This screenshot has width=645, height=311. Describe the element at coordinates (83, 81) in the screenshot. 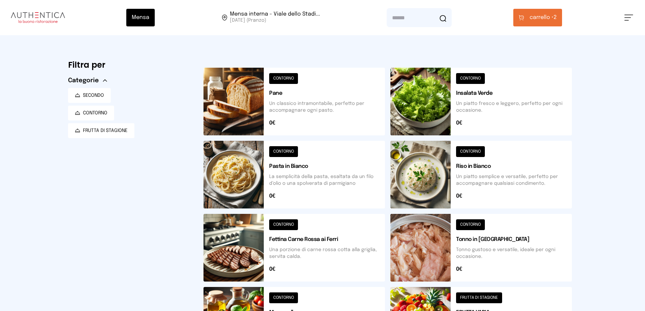

I see `span: Categorie` at that location.